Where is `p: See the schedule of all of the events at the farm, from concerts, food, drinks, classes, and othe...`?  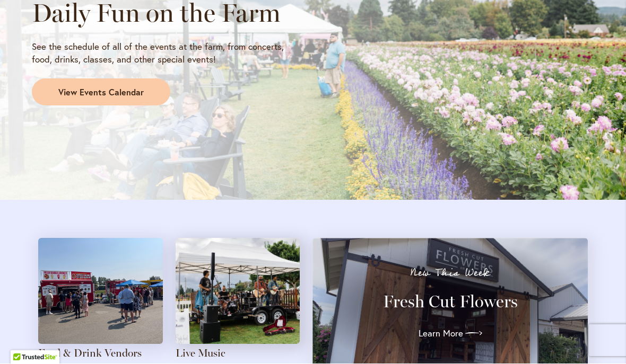
p: See the schedule of all of the events at the farm, from concerts, food, drinks, classes, and othe... is located at coordinates (168, 54).